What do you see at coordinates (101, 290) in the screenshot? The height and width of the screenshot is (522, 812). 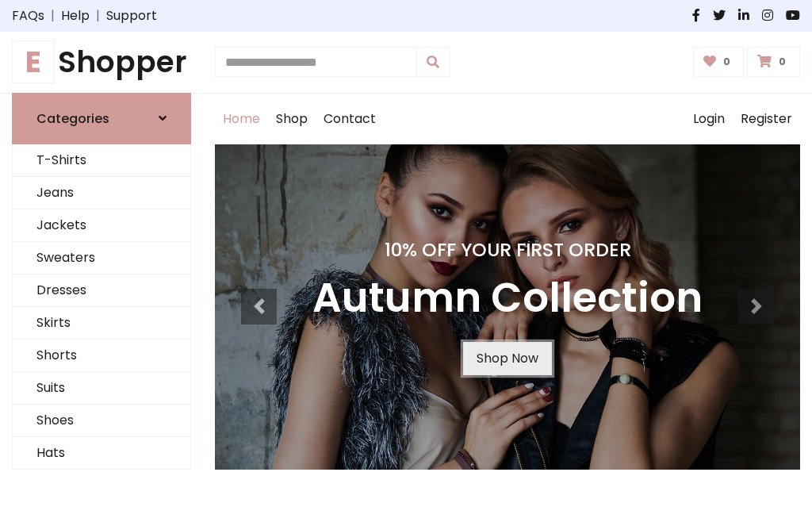 I see `a: Dresses` at bounding box center [101, 290].